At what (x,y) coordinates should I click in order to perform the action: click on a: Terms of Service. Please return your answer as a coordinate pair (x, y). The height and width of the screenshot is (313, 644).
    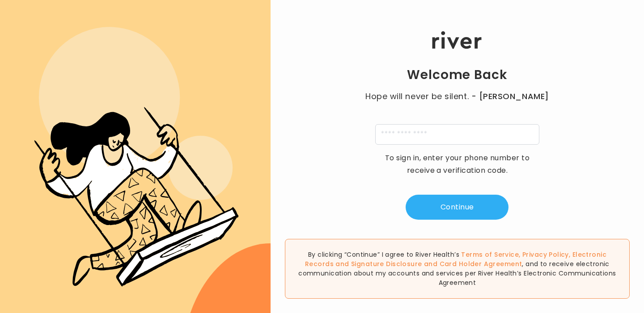
    Looking at the image, I should click on (490, 254).